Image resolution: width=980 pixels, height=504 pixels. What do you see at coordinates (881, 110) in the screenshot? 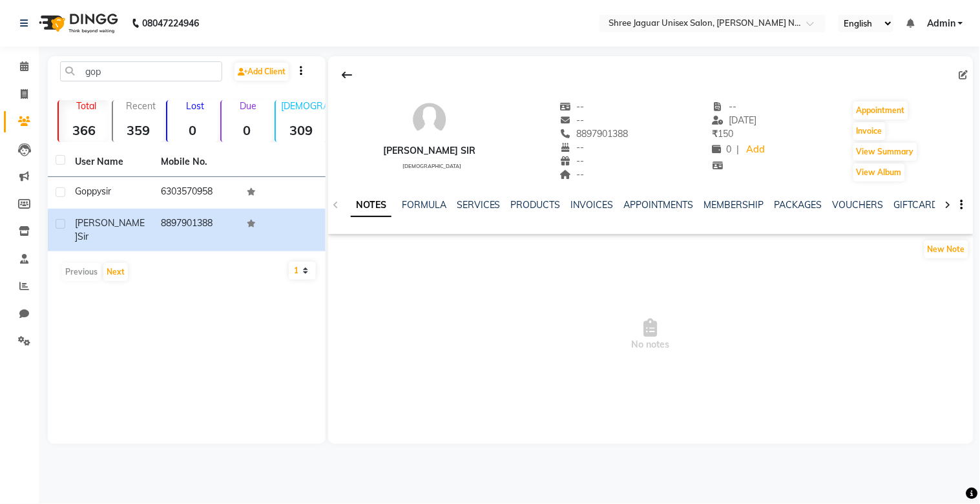
I see `button: Appointment` at bounding box center [881, 110].